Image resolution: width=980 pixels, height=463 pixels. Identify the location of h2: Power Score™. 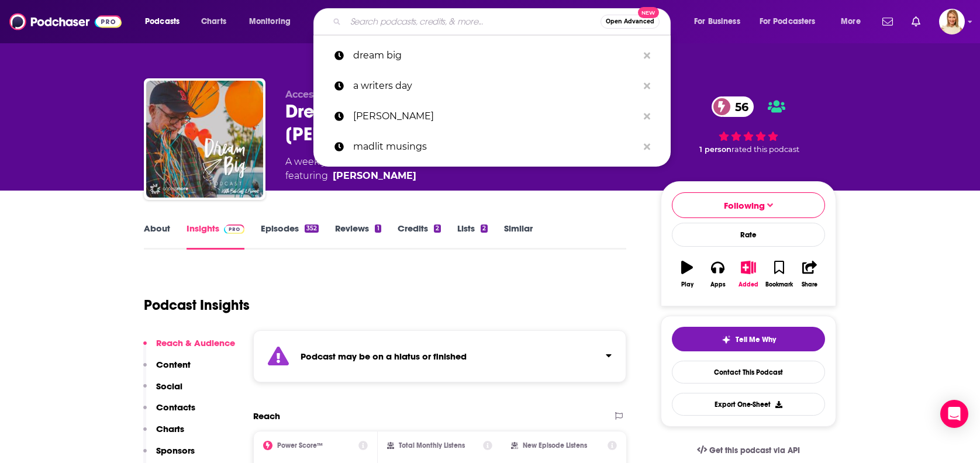
(300, 445).